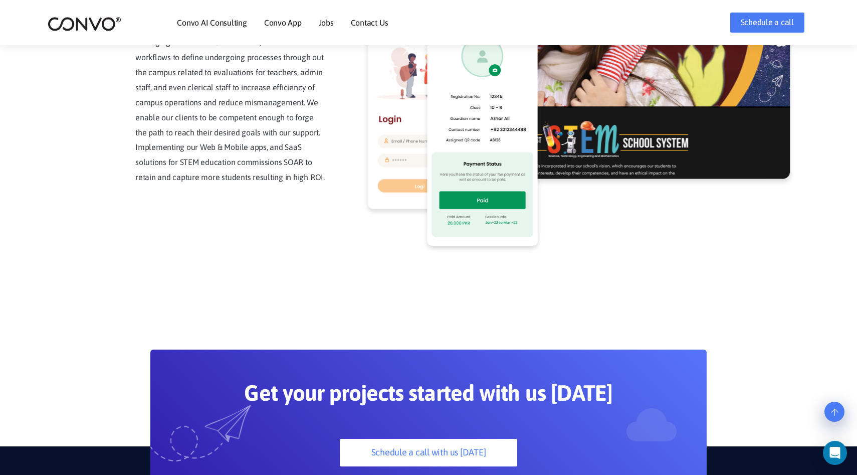  What do you see at coordinates (767, 23) in the screenshot?
I see `a: Schedule a call` at bounding box center [767, 23].